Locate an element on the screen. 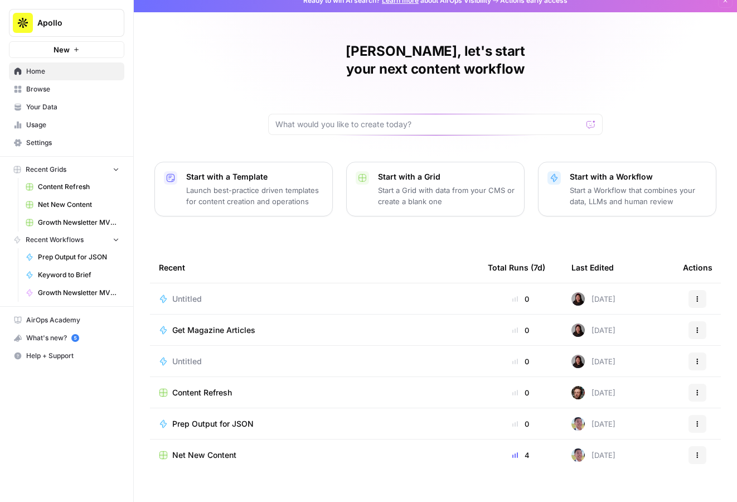 The width and height of the screenshot is (737, 502). span: Keyword to Brief is located at coordinates (79, 275).